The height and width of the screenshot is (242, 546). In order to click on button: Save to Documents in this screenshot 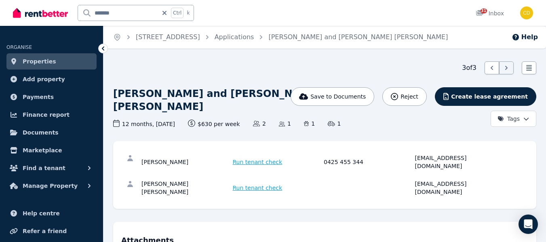, I will do `click(333, 97)`.